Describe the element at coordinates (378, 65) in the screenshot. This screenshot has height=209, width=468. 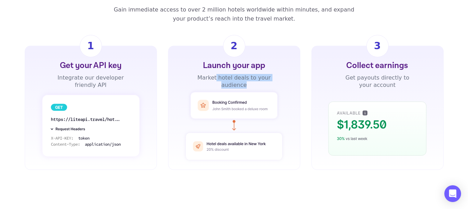
I see `div: Collect earnings` at that location.